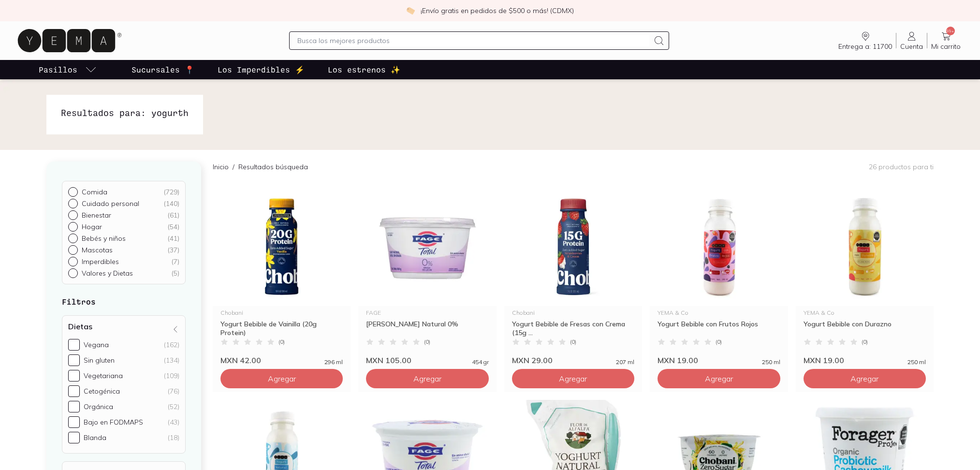 The width and height of the screenshot is (980, 470). I want to click on div: Vegetariana, so click(103, 376).